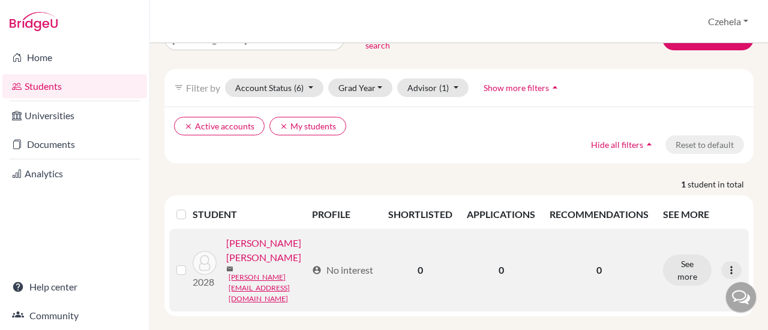 This screenshot has height=330, width=768. Describe the element at coordinates (720, 184) in the screenshot. I see `span: student in total` at that location.